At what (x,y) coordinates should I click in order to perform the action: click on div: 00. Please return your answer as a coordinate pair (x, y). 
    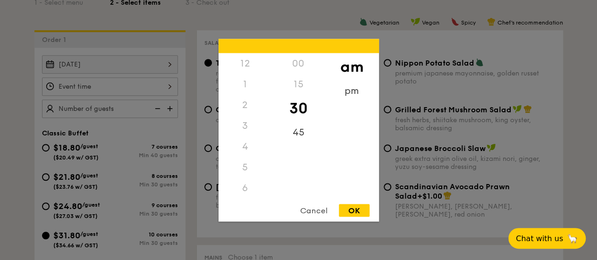
    Looking at the image, I should click on (298, 63).